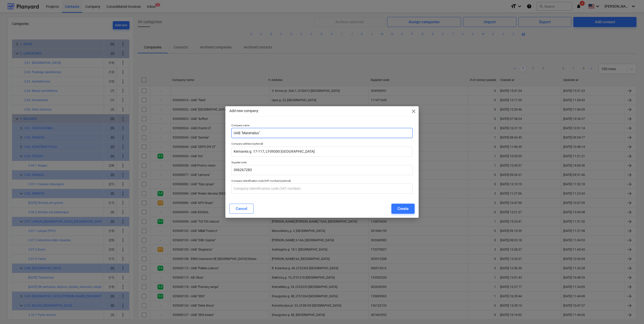 The height and width of the screenshot is (324, 644). I want to click on div: Chat Widget, so click(632, 312).